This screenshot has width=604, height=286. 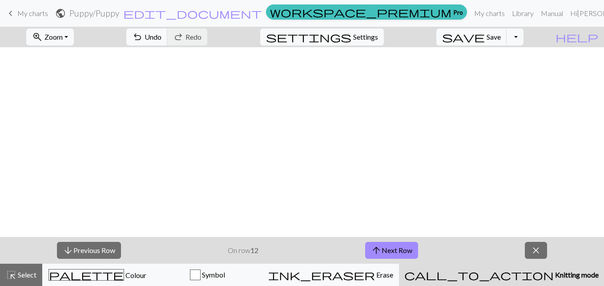 What do you see at coordinates (135, 275) in the screenshot?
I see `span: Colour` at bounding box center [135, 275].